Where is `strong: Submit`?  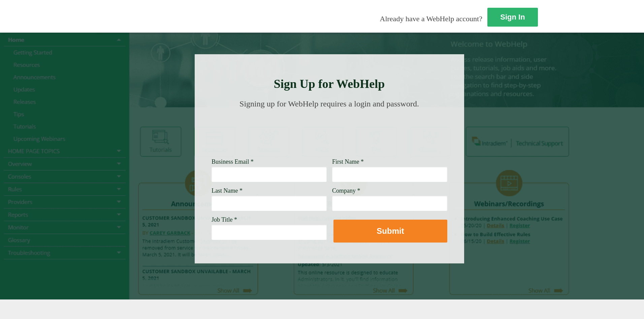 strong: Submit is located at coordinates (390, 231).